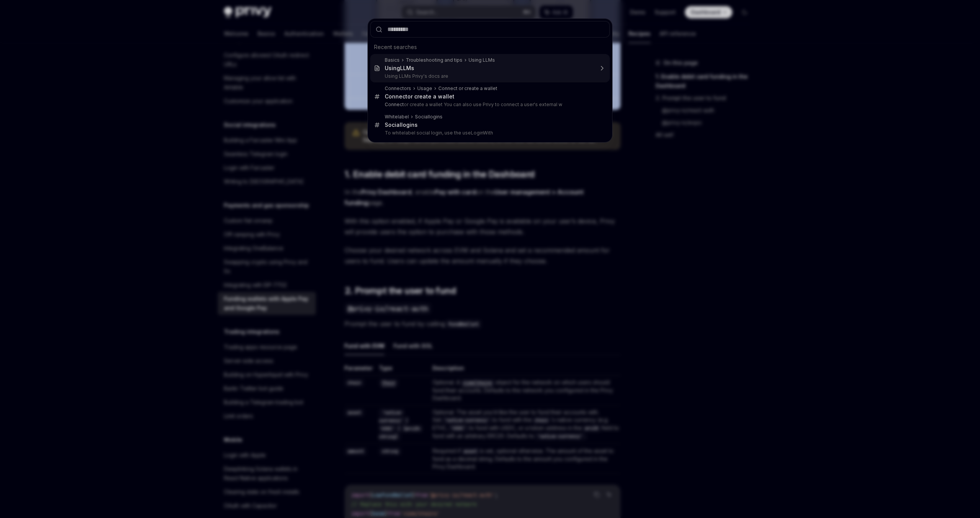 The width and height of the screenshot is (980, 518). I want to click on div: Using s, so click(399, 68).